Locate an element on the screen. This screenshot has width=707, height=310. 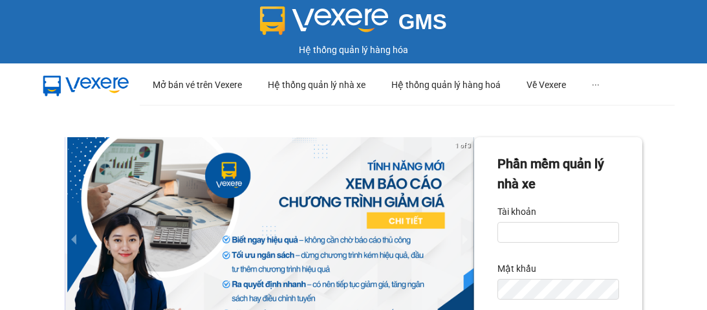
span: GMS is located at coordinates (422, 21).